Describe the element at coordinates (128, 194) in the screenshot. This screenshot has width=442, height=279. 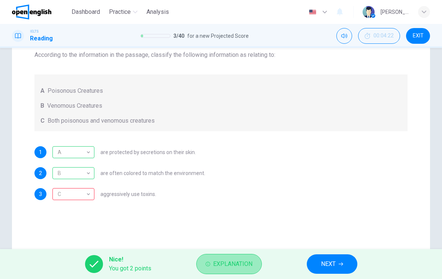
I see `span: aggressively use toxins.` at that location.